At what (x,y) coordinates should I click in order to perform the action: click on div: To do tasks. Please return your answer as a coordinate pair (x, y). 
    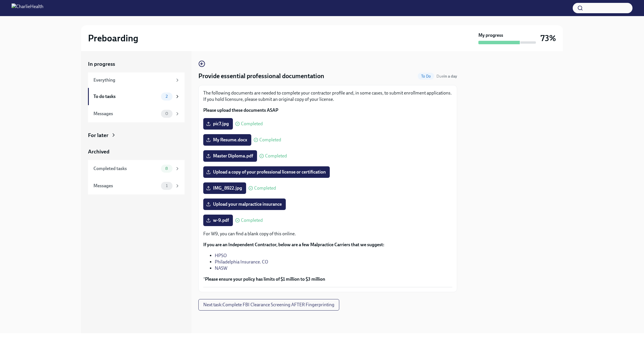
    Looking at the image, I should click on (126, 96).